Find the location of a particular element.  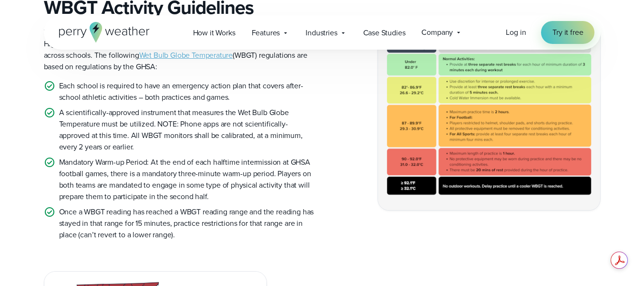

p: Each school is required to have an emergency action plan that covers after-school athletic activi... is located at coordinates (187, 91).